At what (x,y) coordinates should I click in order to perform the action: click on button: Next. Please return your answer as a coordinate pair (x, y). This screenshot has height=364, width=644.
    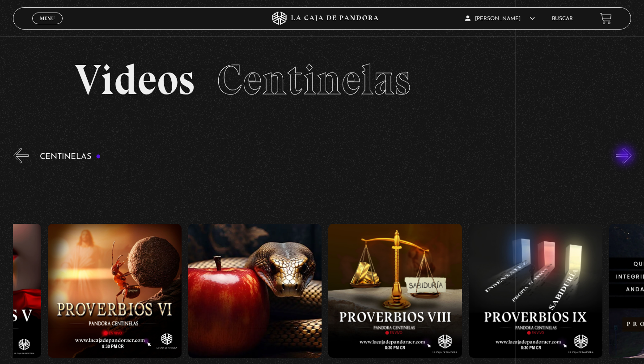
    Looking at the image, I should click on (624, 155).